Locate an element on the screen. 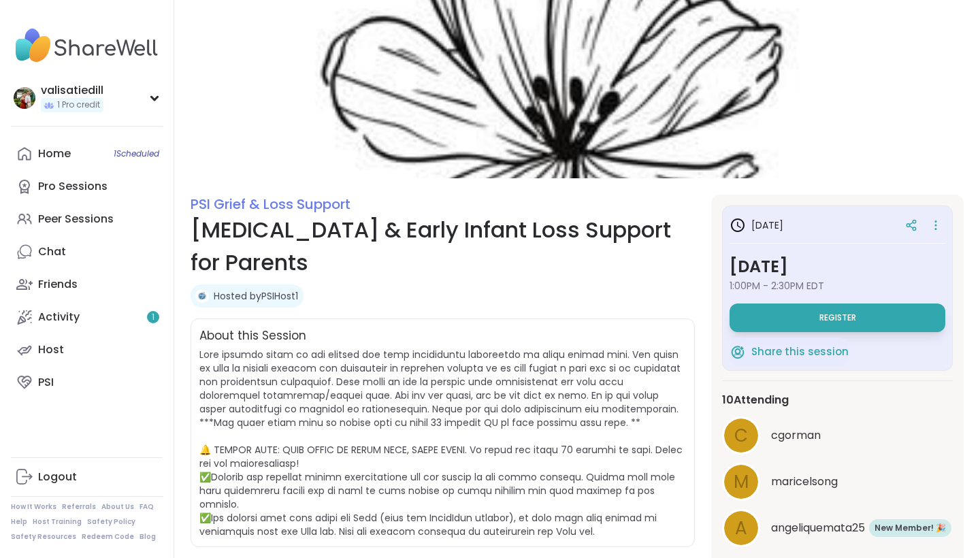 This screenshot has width=980, height=558. img: ShareWell Logomark is located at coordinates (738, 352).